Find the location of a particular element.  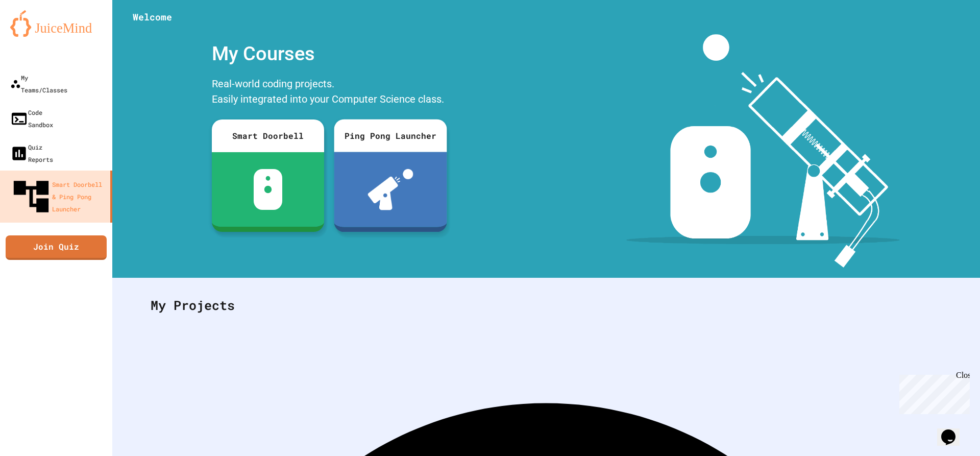

div: Smart Doorbell & Ping Pong Launcher is located at coordinates (58, 196).